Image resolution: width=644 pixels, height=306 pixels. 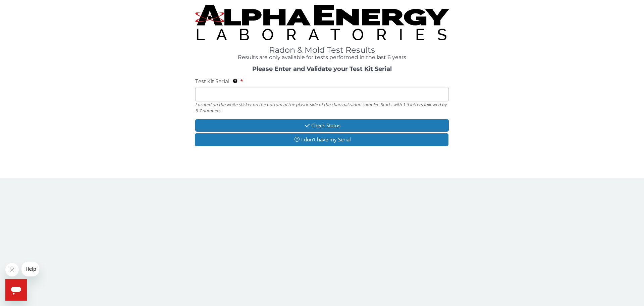 What do you see at coordinates (322, 125) in the screenshot?
I see `button: Check Status` at bounding box center [322, 125].